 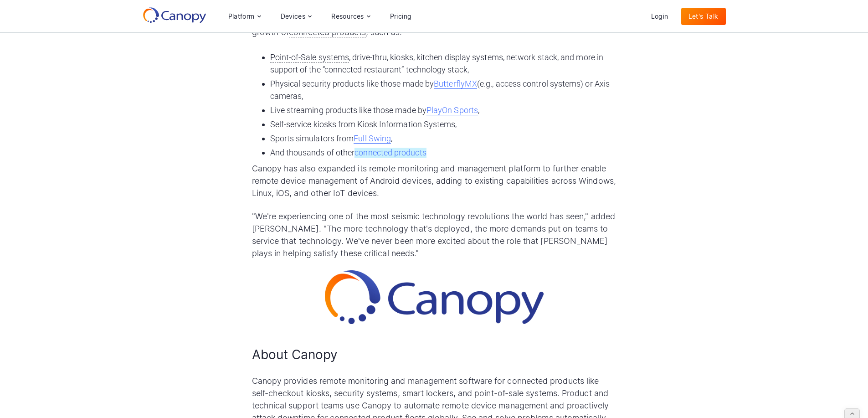 What do you see at coordinates (452, 110) in the screenshot?
I see `a: PlayOn Sports` at bounding box center [452, 110].